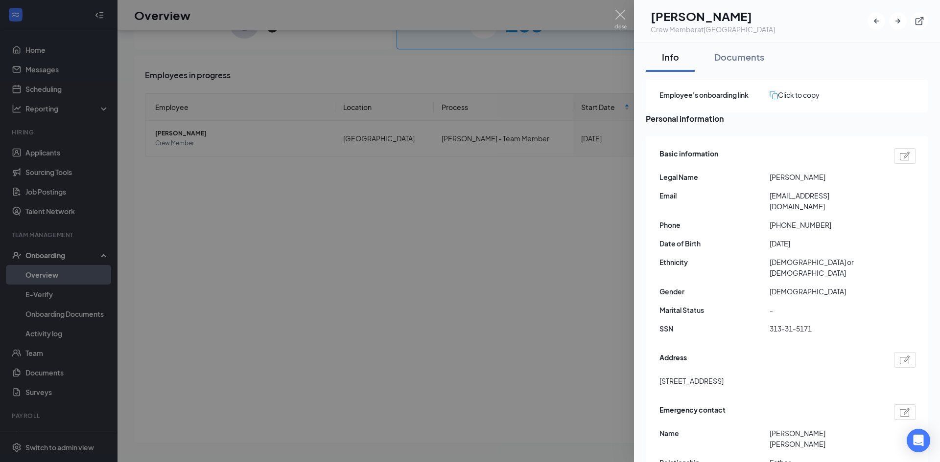 This screenshot has height=462, width=940. Describe the element at coordinates (919, 21) in the screenshot. I see `button: ExternalLink` at that location.